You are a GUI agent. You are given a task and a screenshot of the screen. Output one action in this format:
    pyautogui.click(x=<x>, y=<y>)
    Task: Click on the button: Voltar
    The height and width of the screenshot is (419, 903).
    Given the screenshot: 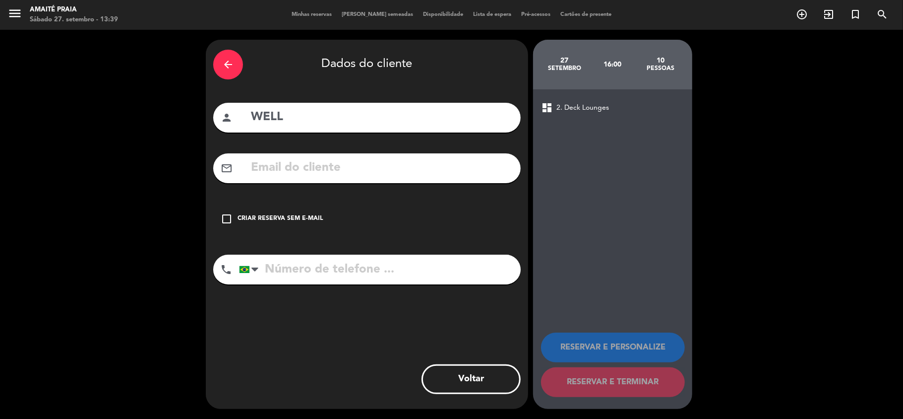 What is the action you would take?
    pyautogui.click(x=471, y=379)
    